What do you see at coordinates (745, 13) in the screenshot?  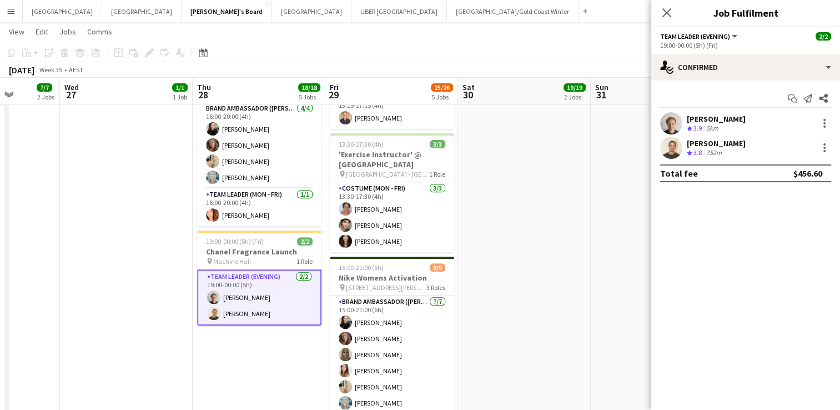 I see `h3: Job Fulfilment` at bounding box center [745, 13].